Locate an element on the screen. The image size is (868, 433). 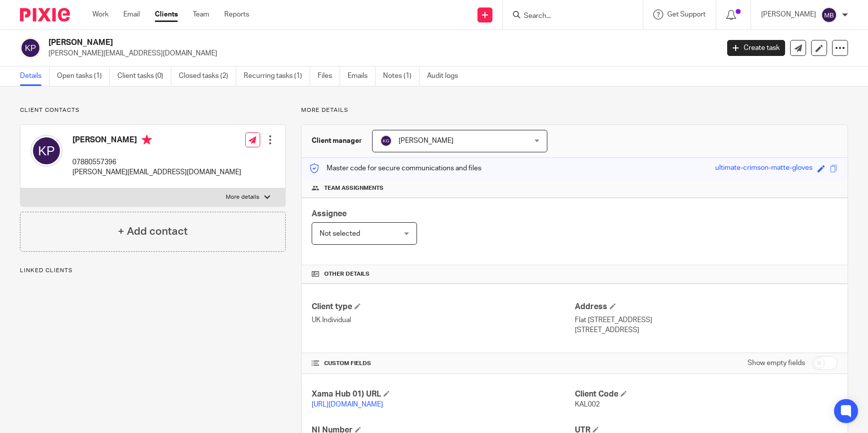
span: Other details is located at coordinates (347, 274).